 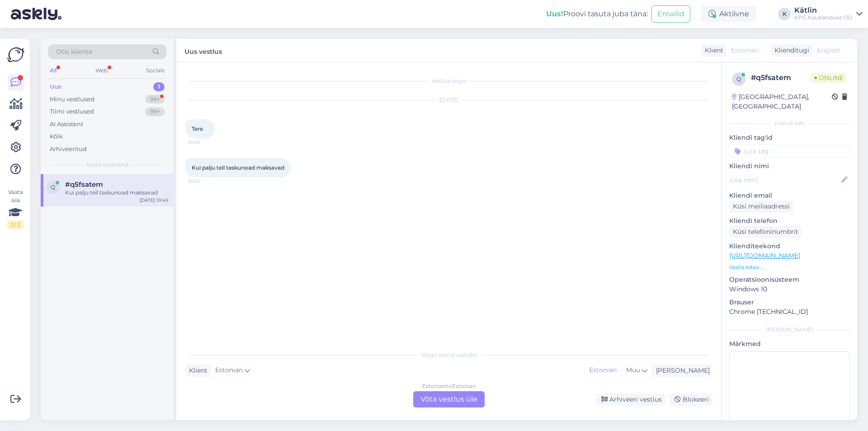 What do you see at coordinates (829, 78) in the screenshot?
I see `span: Online` at bounding box center [829, 78].